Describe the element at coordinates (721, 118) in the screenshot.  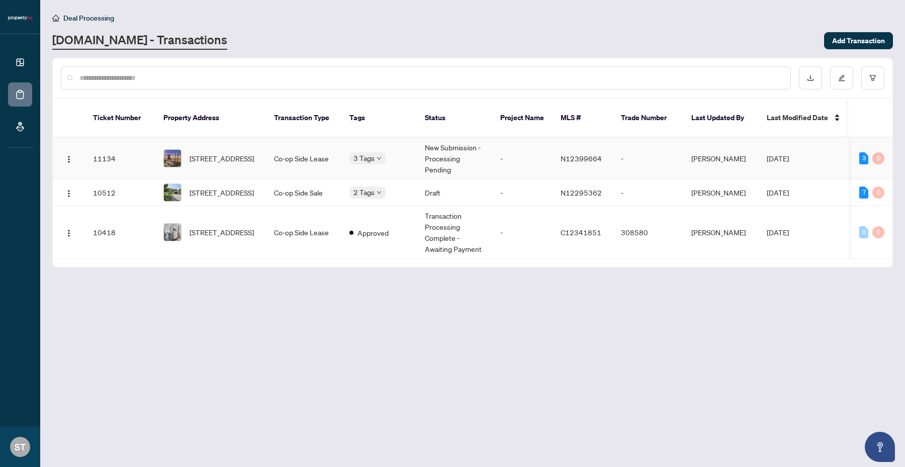
I see `th: Last Updated By` at that location.